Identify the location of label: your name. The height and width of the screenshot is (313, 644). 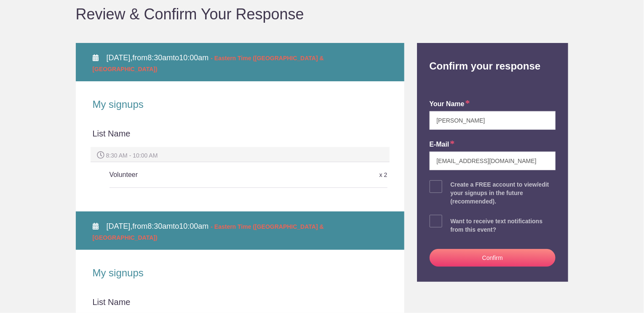
(450, 104).